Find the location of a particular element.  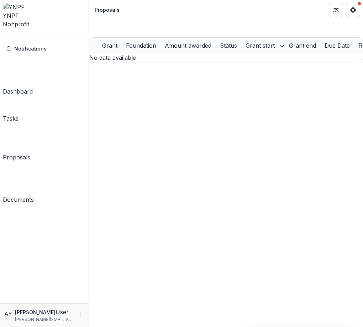

p: User is located at coordinates (62, 312).